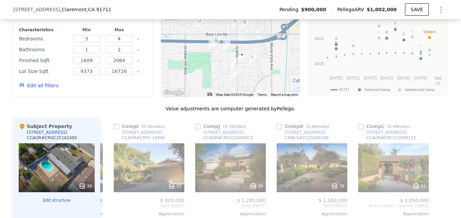 This screenshot has width=461, height=218. Describe the element at coordinates (395, 23) in the screenshot. I see `text: F` at that location.